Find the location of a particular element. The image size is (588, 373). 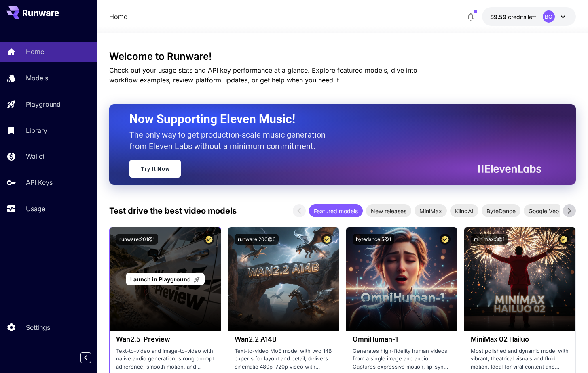

div: Featured models is located at coordinates (336, 211).